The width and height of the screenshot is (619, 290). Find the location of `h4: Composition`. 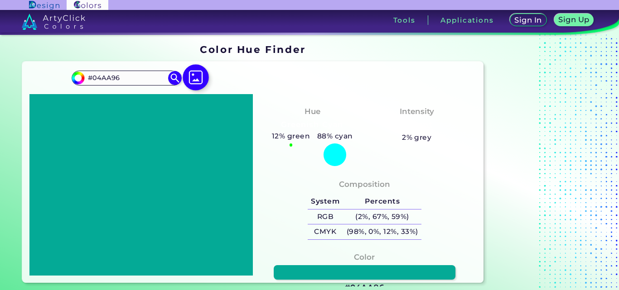

h4: Composition is located at coordinates (364, 184).